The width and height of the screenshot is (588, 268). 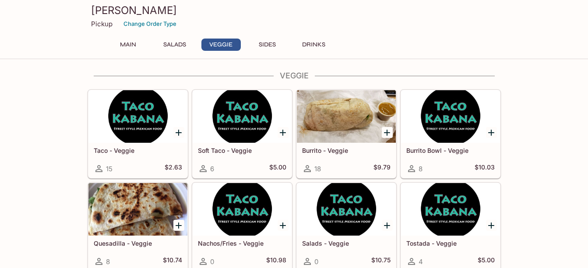 What do you see at coordinates (138, 243) in the screenshot?
I see `h5: Quesadilla - Veggie` at bounding box center [138, 243].